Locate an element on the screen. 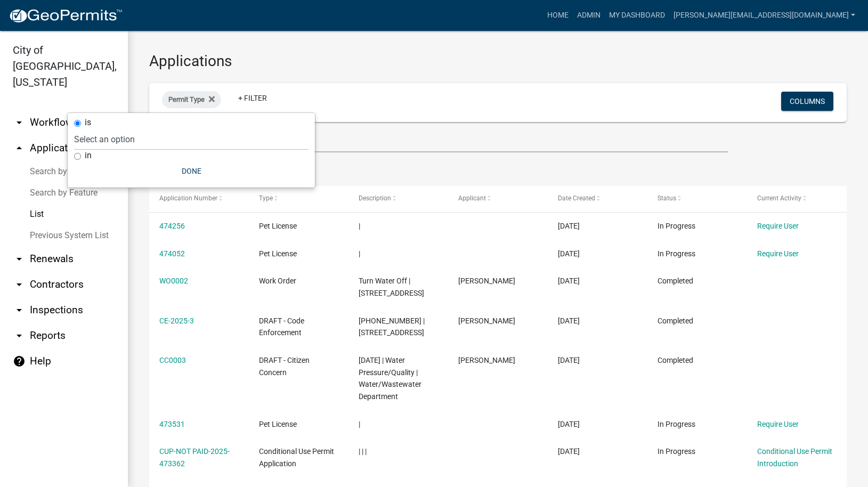  datatable-header-cell: Type is located at coordinates (298, 199).